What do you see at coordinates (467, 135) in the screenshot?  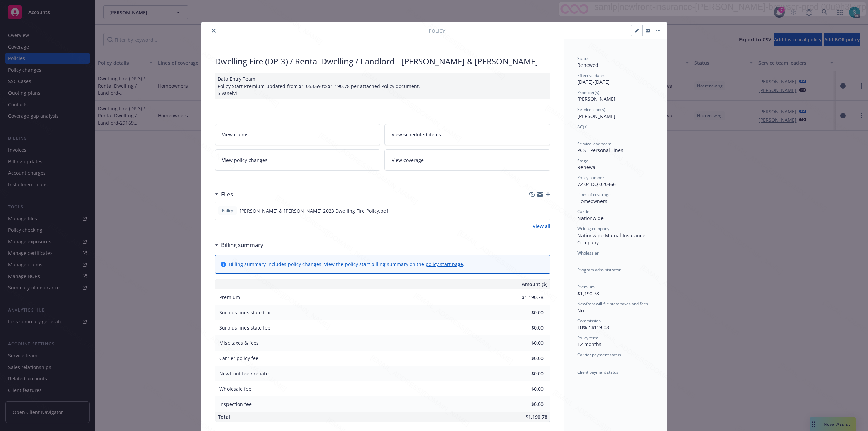 I see `a: View scheduled items` at bounding box center [467, 135].